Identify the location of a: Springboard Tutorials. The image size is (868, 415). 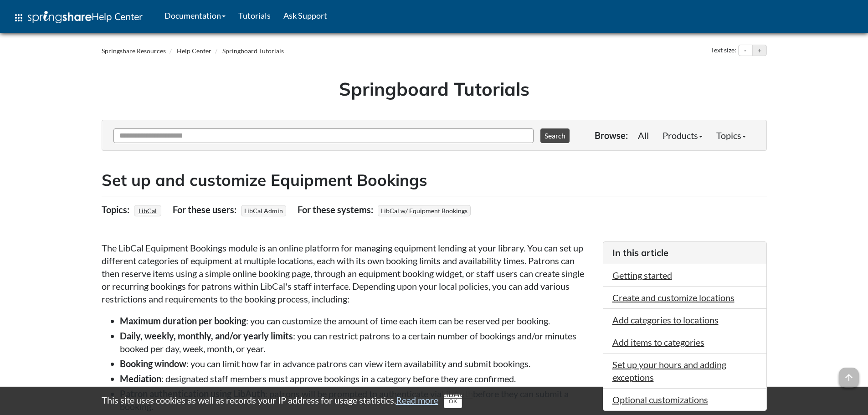
(253, 51).